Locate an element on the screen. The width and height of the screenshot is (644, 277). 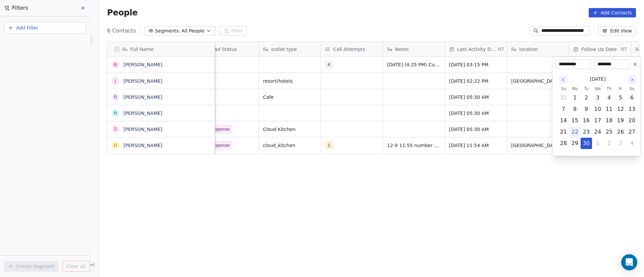
button: Go to the Previous Month is located at coordinates (563, 80).